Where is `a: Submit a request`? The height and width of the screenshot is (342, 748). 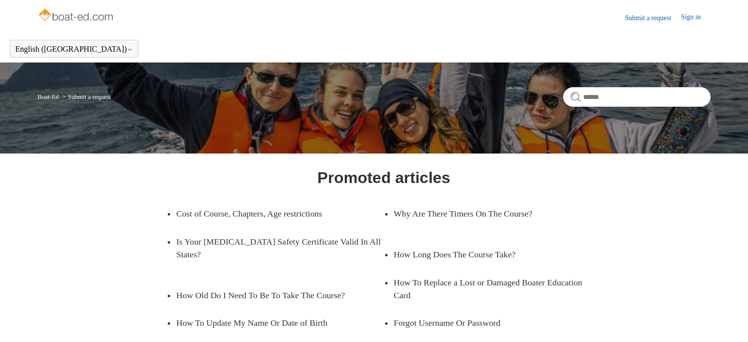
a: Submit a request is located at coordinates (653, 18).